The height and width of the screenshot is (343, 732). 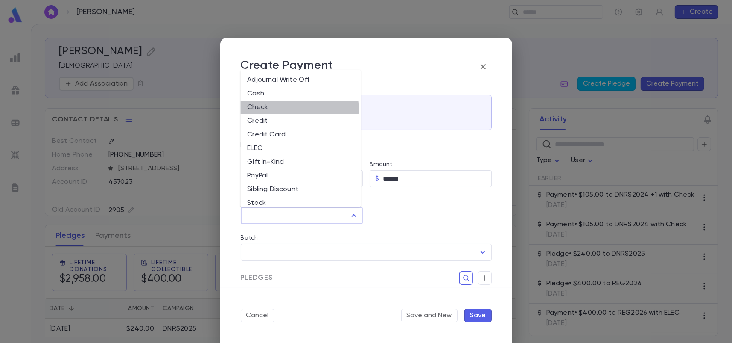 I want to click on li: Stock, so click(x=301, y=203).